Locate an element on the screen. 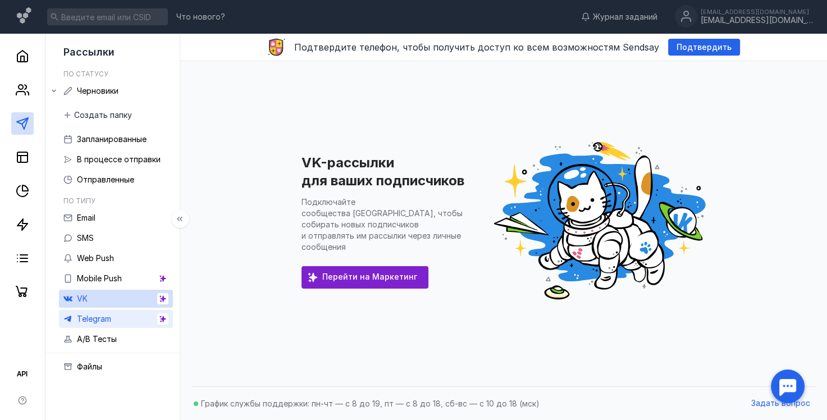 This screenshot has width=827, height=420. a: Mobile Push is located at coordinates (116, 278).